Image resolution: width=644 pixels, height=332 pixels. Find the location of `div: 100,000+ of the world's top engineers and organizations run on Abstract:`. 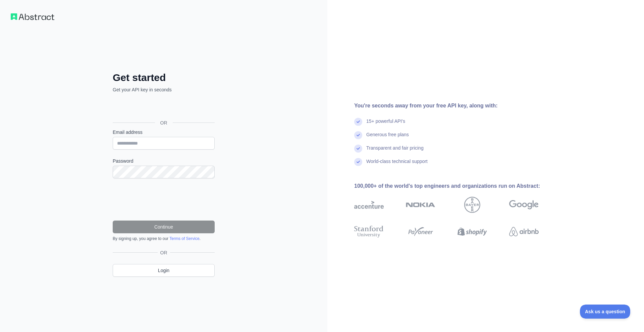

div: 100,000+ of the world's top engineers and organizations run on Abstract: is located at coordinates (457, 186).